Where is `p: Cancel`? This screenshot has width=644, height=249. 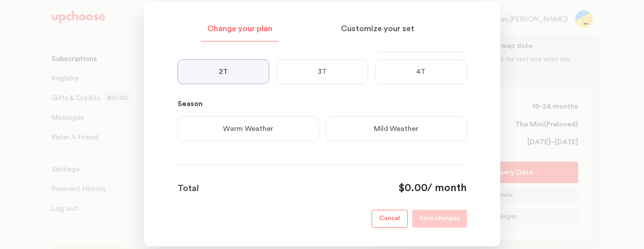
p: Cancel is located at coordinates (390, 219).